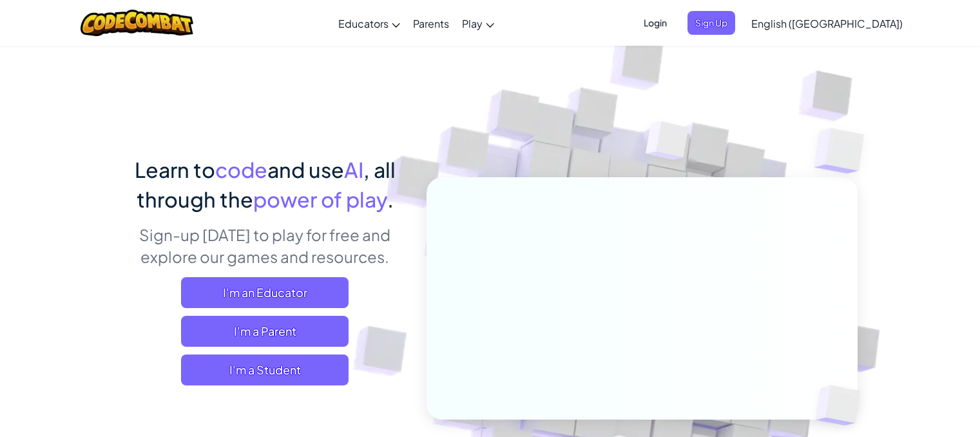 This screenshot has height=437, width=980. I want to click on span: I'm a Parent, so click(265, 331).